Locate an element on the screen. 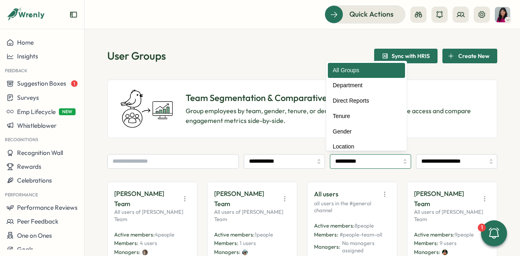 This screenshot has width=520, height=256. span: NEW is located at coordinates (67, 112).